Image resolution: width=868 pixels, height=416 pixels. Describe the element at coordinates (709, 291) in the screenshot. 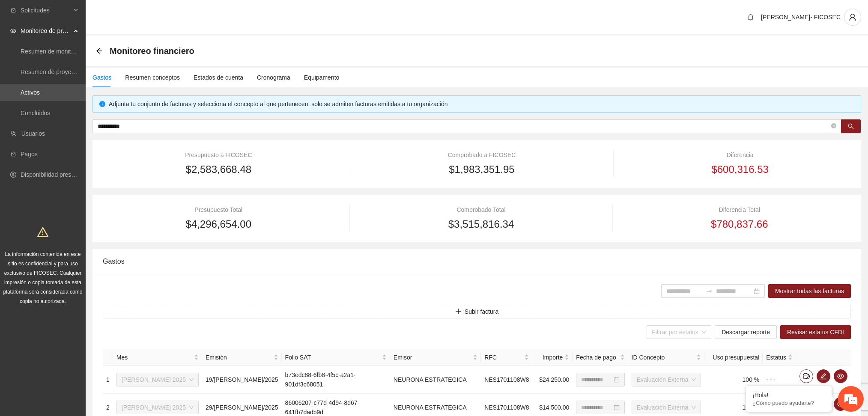

I see `span: to` at that location.